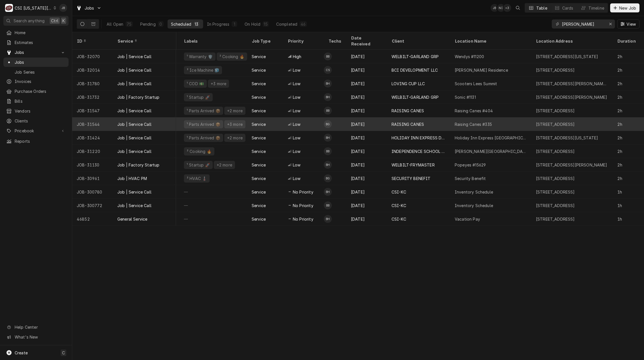  What do you see at coordinates (213, 41) in the screenshot?
I see `div: Labels` at bounding box center [213, 41].